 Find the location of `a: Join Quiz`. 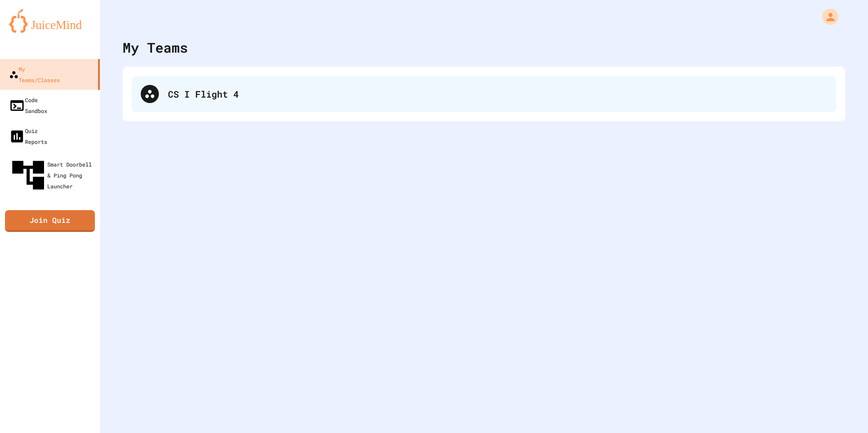

a: Join Quiz is located at coordinates (50, 221).